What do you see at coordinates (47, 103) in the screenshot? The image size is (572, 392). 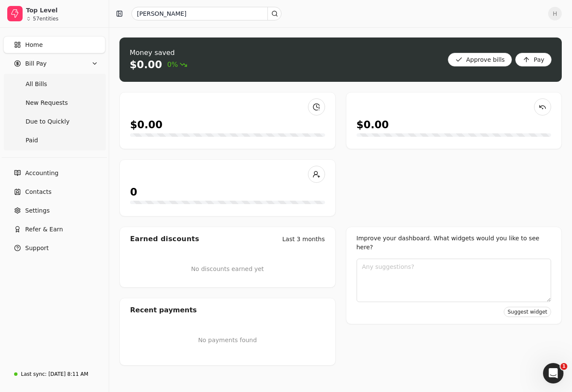 I see `span: New Requests` at bounding box center [47, 103].